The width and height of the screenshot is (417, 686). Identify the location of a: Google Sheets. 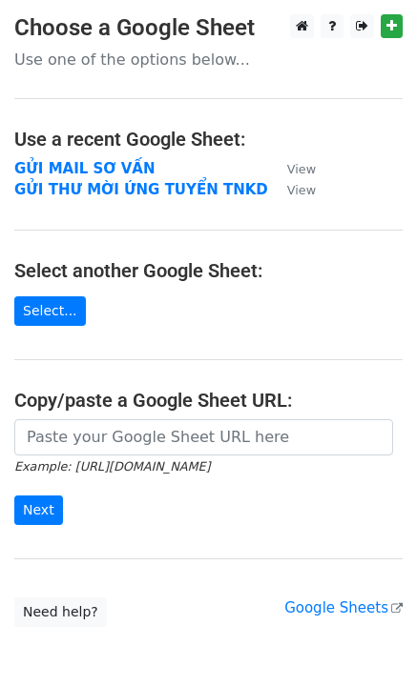
(343, 608).